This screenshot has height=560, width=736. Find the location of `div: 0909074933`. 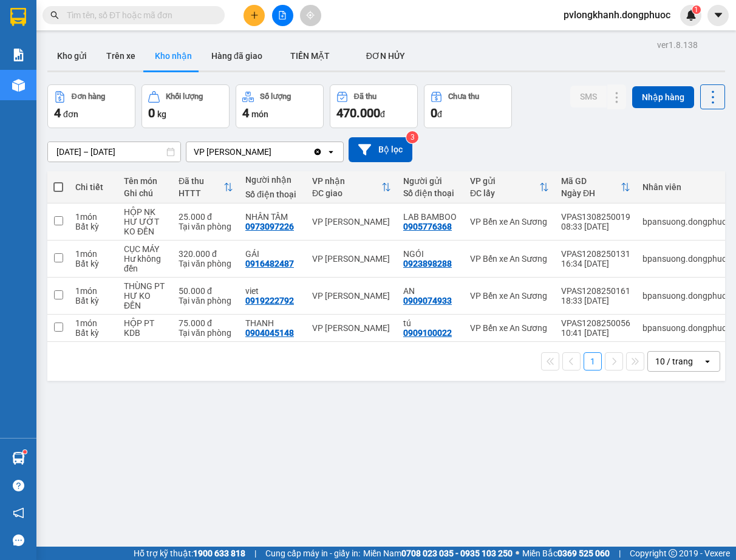

div: 0909074933 is located at coordinates (428, 300).